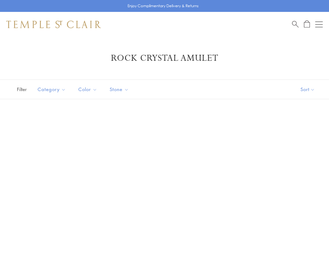  I want to click on button: Stone, so click(119, 89).